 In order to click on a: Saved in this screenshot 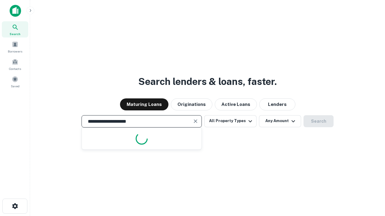, I will do `click(15, 82)`.